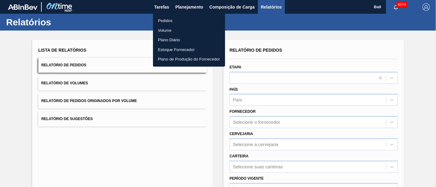 The width and height of the screenshot is (436, 187). I want to click on a: Plano de Produção do Fornecedor, so click(189, 59).